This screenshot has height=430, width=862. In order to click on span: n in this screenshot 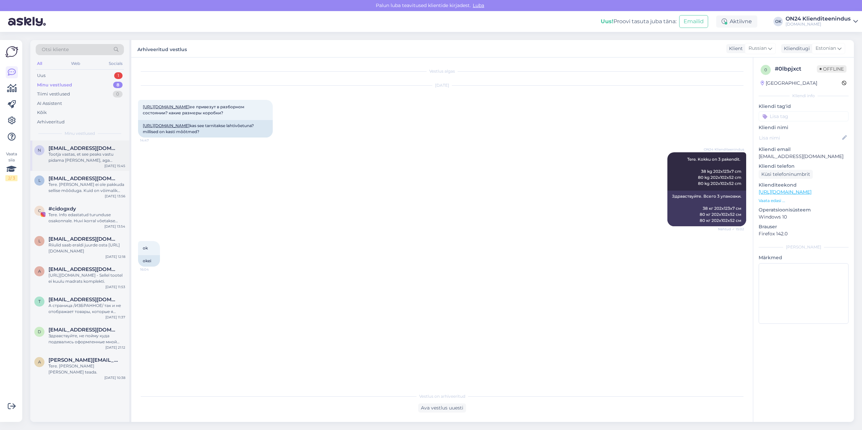, I will do `click(39, 150)`.